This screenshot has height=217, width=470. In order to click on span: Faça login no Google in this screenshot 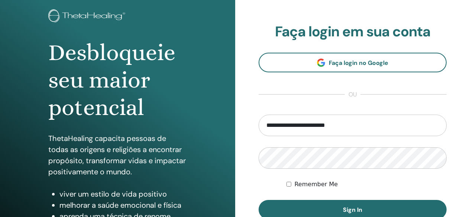, I will do `click(358, 63)`.